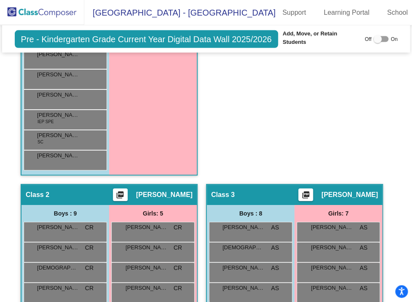 The height and width of the screenshot is (302, 412). What do you see at coordinates (338, 213) in the screenshot?
I see `div: Girls: 7` at bounding box center [338, 213].